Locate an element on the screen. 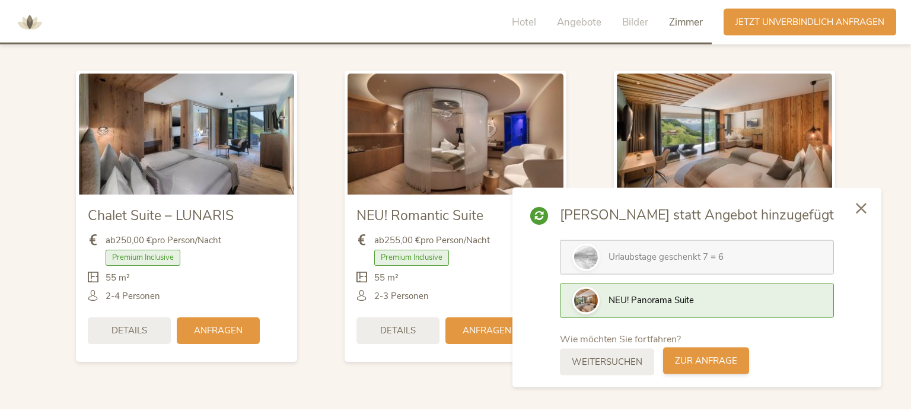 This screenshot has width=911, height=417. a: AMONTI & LUNARIS Wellnessresort is located at coordinates (30, 22).